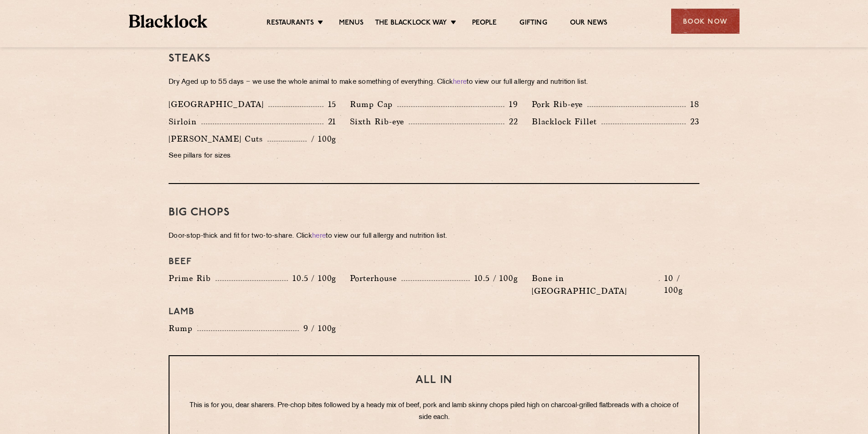  I want to click on p: Rump Cap, so click(374, 104).